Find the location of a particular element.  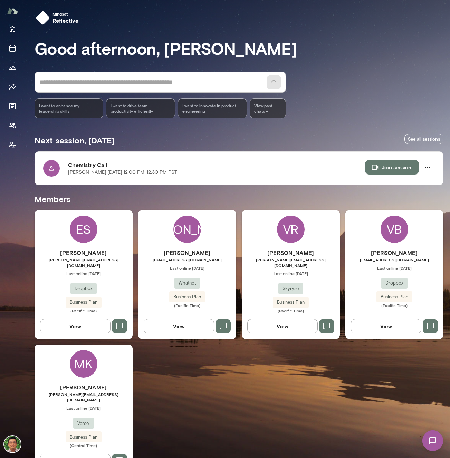

button: Insights is located at coordinates (12, 87).